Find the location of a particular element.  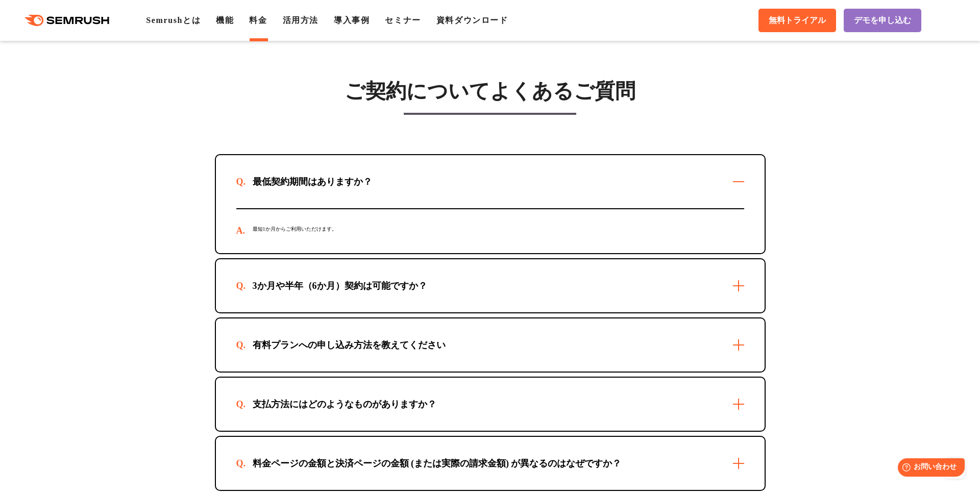

a: 機能 is located at coordinates (224, 20).